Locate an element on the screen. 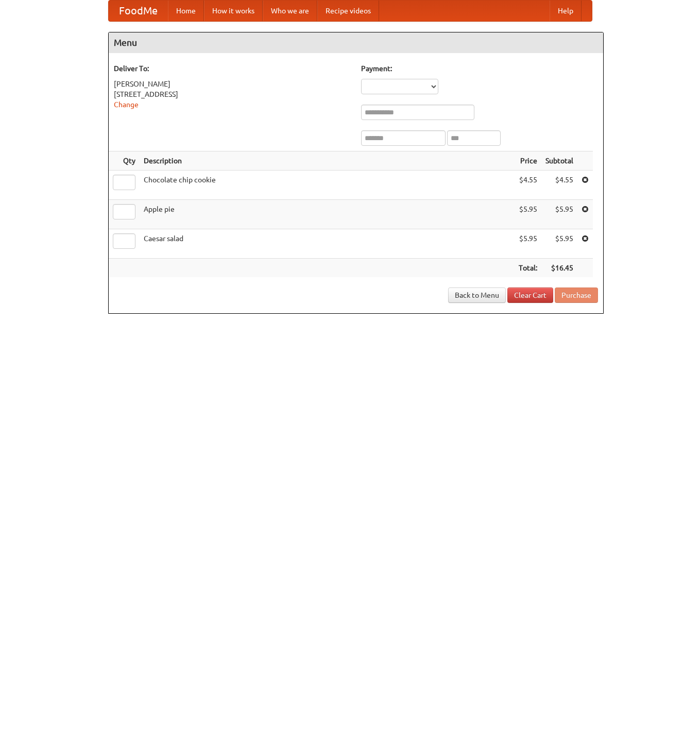  td: Apple pie is located at coordinates (327, 214).